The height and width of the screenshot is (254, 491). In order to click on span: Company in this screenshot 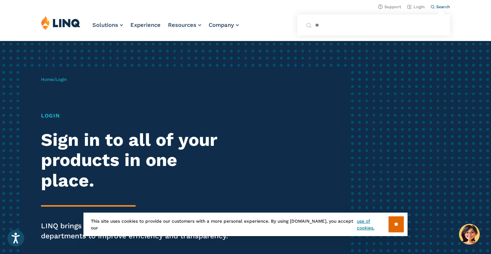, I will do `click(221, 25)`.